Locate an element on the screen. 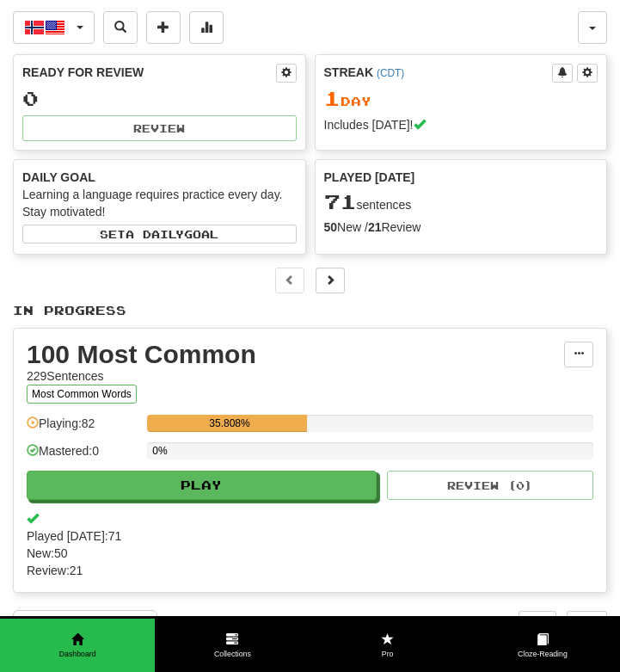  span: Collections is located at coordinates (232, 654).